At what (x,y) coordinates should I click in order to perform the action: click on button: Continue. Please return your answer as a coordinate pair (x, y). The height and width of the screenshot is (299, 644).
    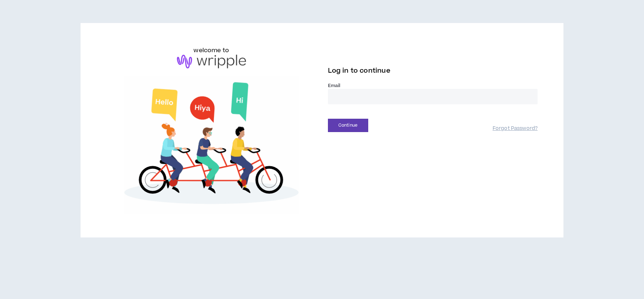
    Looking at the image, I should click on (348, 125).